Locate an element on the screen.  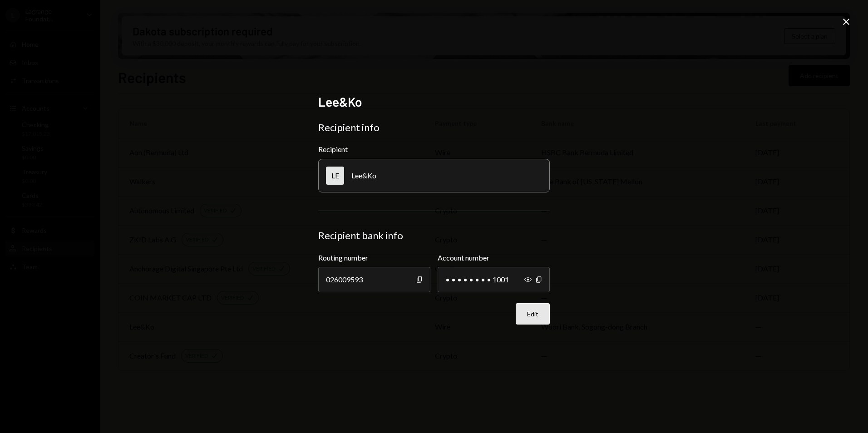
div: Recipient bank info is located at coordinates (434, 236).